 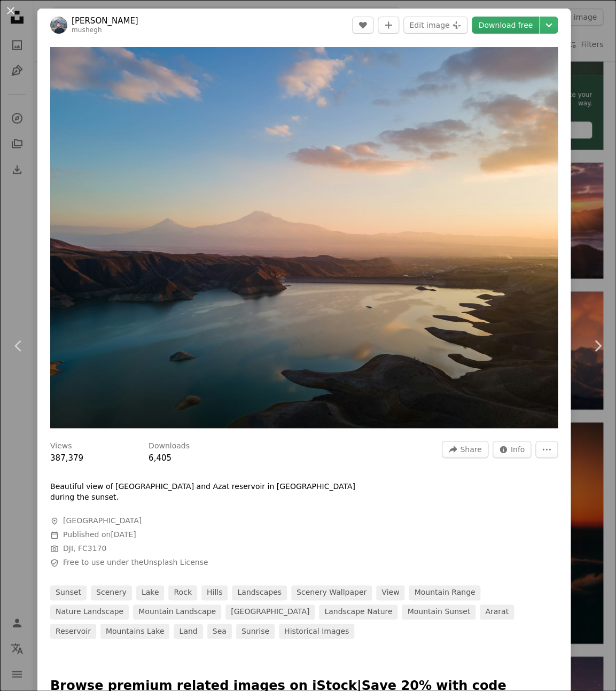 What do you see at coordinates (363, 25) in the screenshot?
I see `button: Like` at bounding box center [363, 25].